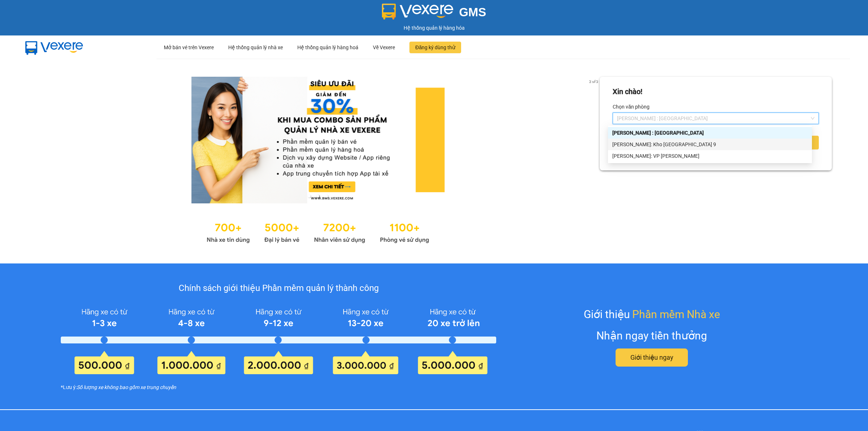  Describe the element at coordinates (710, 144) in the screenshot. I see `div: Hồ Chí Minh: Kho Thủ Đức & Quận 9` at that location.